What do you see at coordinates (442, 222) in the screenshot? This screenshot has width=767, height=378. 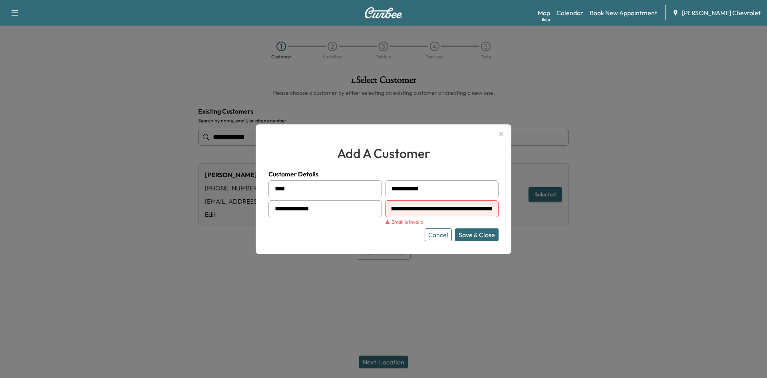 I see `div: Email is invalid` at bounding box center [442, 222].